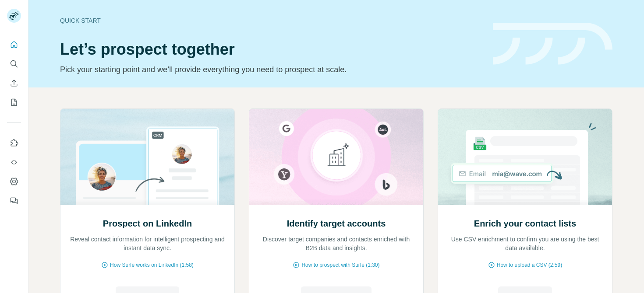 This screenshot has width=644, height=293. I want to click on div: Quick start, so click(271, 21).